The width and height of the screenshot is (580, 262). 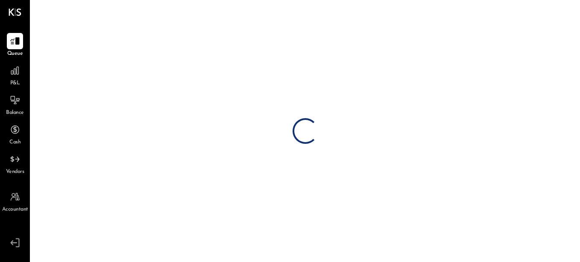 I want to click on a: Accountant, so click(x=15, y=201).